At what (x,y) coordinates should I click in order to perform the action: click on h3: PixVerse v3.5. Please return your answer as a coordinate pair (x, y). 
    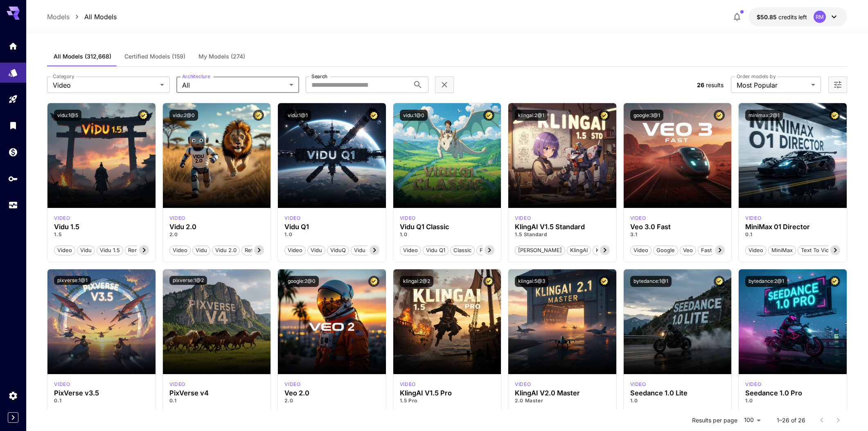
    Looking at the image, I should click on (101, 393).